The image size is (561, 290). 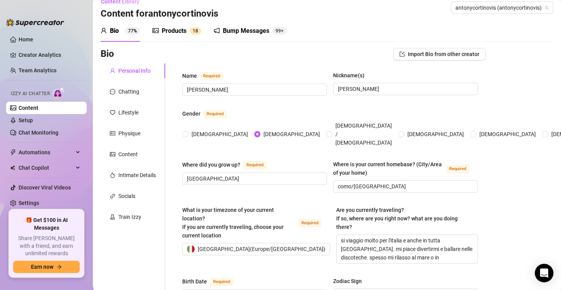 What do you see at coordinates (254, 90) in the screenshot?
I see `input: Name` at bounding box center [254, 90].